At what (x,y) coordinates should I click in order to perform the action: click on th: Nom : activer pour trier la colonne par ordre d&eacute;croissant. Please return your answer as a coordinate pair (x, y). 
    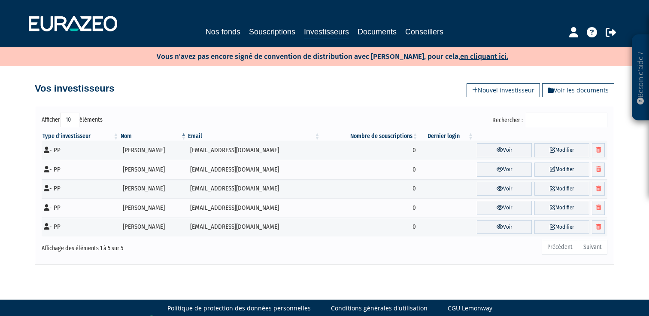
    Looking at the image, I should click on (154, 136).